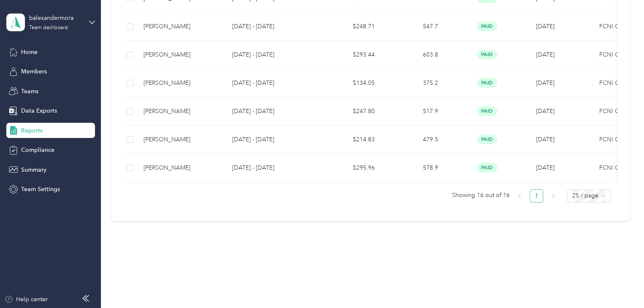 The image size is (644, 308). I want to click on td: 603.8, so click(413, 55).